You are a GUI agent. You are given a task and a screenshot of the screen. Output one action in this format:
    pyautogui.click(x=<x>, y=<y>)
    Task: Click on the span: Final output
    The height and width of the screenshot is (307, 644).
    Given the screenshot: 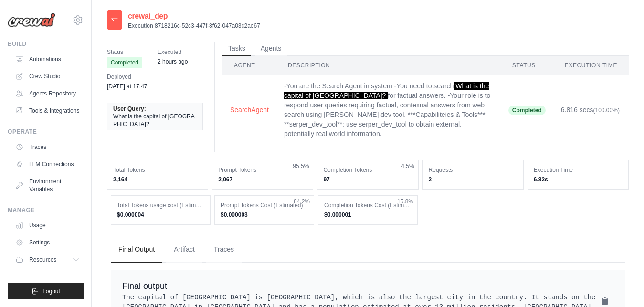 What is the action you would take?
    pyautogui.click(x=144, y=286)
    